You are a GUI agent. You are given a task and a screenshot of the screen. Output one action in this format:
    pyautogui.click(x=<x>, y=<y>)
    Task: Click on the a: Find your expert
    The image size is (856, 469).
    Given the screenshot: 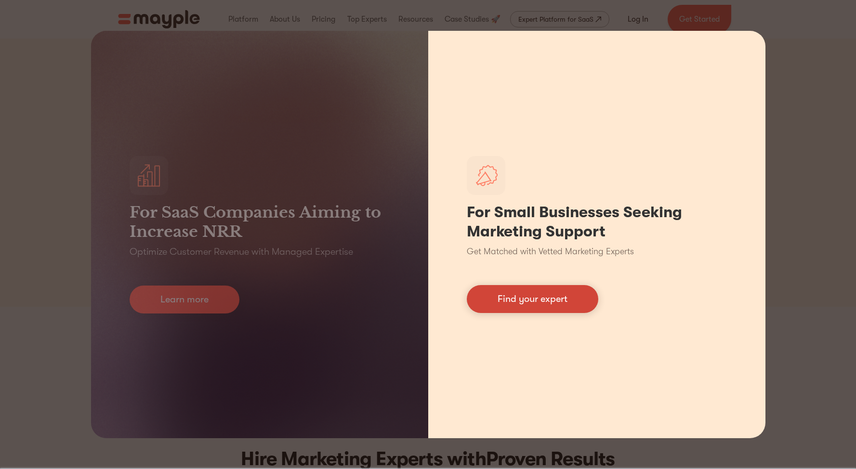 What is the action you would take?
    pyautogui.click(x=532, y=299)
    